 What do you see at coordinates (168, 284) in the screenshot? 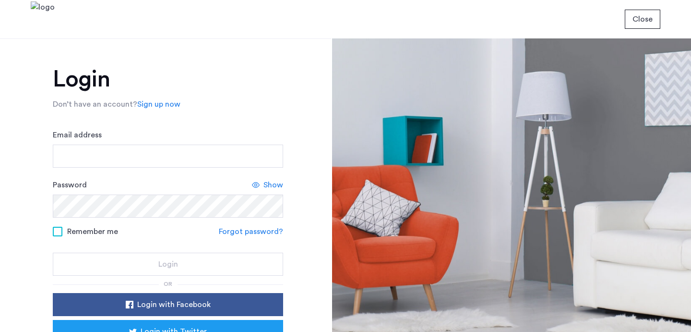
I see `span: or` at bounding box center [168, 284].